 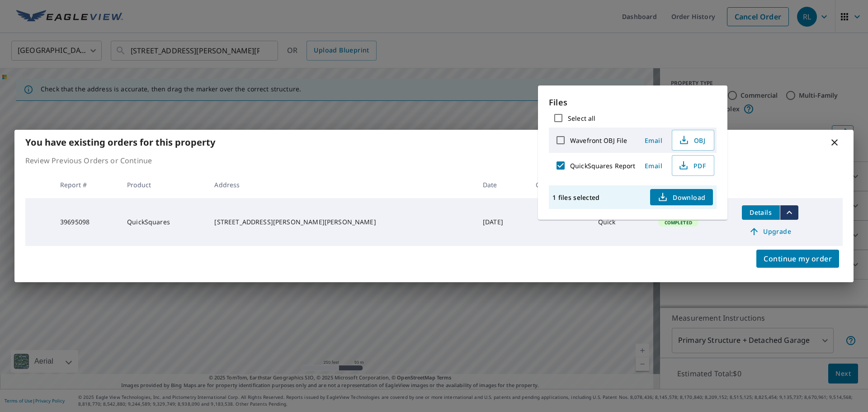 What do you see at coordinates (769, 232) in the screenshot?
I see `span: Upgrade` at bounding box center [769, 232].